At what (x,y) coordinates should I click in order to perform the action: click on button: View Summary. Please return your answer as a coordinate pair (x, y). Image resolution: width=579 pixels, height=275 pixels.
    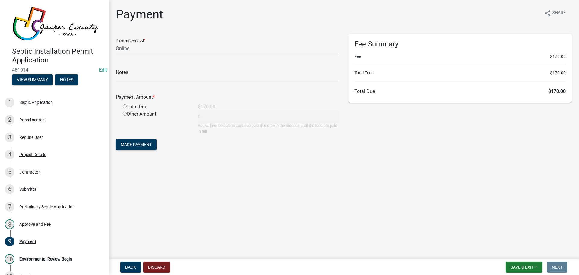
    Looking at the image, I should click on (32, 80).